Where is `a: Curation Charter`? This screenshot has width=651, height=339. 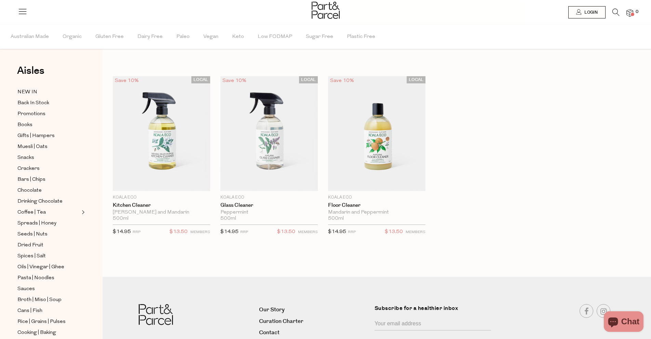
a: Curation Charter is located at coordinates (314, 321).